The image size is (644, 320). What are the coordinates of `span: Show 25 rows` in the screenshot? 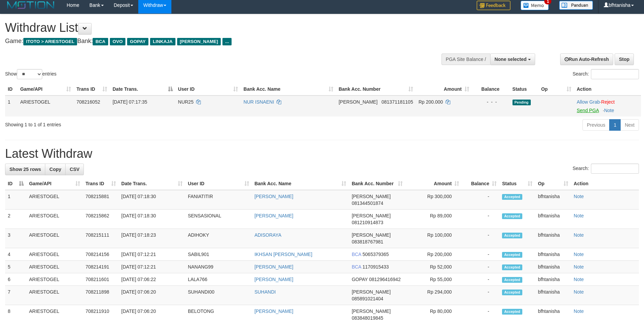 It's located at (25, 169).